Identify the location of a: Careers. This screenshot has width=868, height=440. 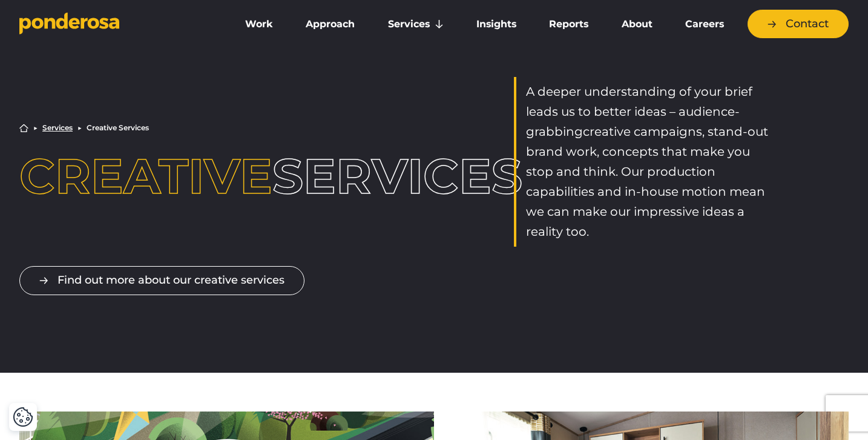
(705, 24).